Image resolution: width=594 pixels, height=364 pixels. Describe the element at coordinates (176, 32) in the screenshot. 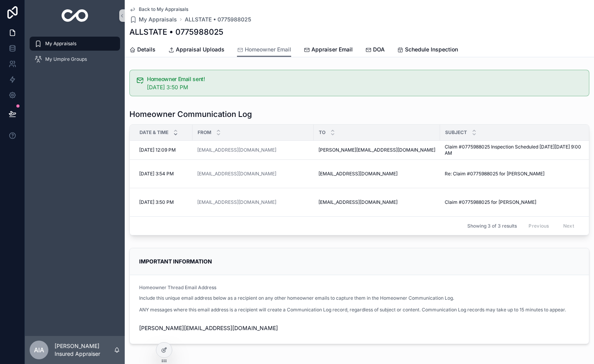

I see `h1: ALLSTATE • 0775988025` at that location.